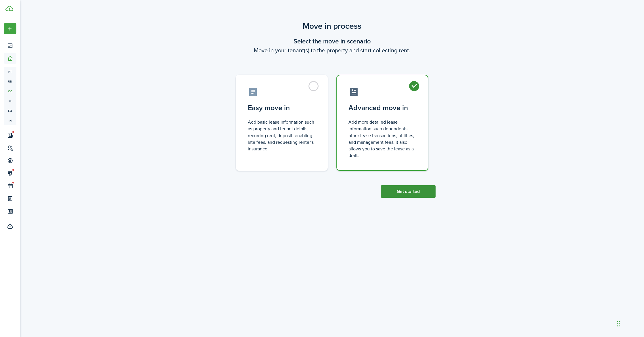 This screenshot has width=644, height=337. What do you see at coordinates (10, 121) in the screenshot?
I see `span: in` at bounding box center [10, 121].